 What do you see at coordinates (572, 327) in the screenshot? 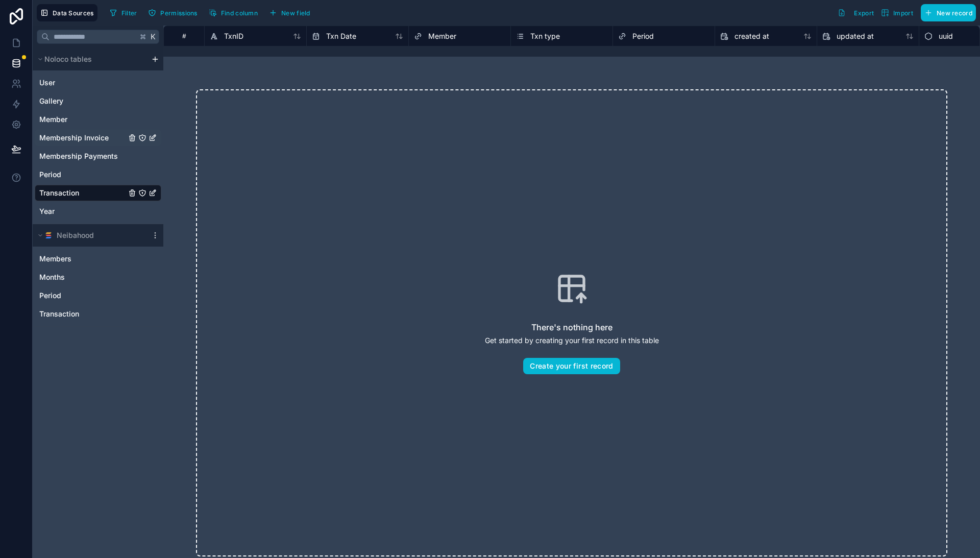
I see `h2: There's nothing here` at bounding box center [572, 327].